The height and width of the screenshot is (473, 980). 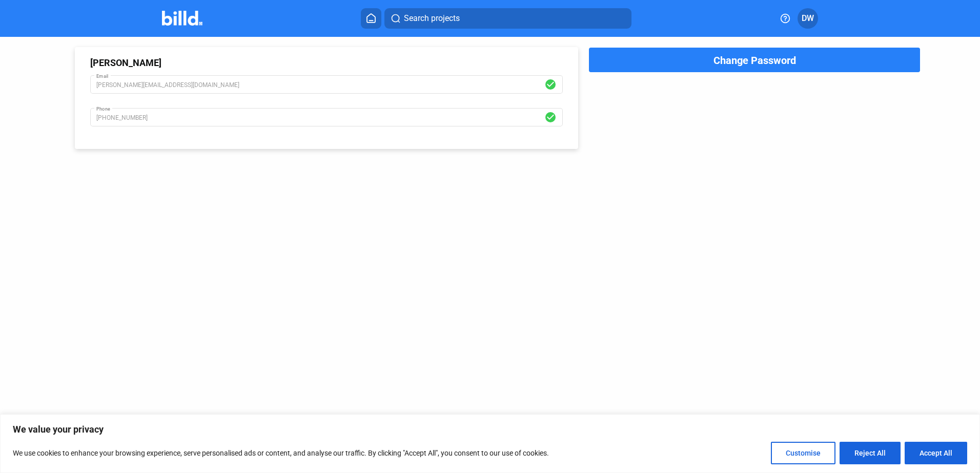 I want to click on span: Change Password, so click(x=754, y=61).